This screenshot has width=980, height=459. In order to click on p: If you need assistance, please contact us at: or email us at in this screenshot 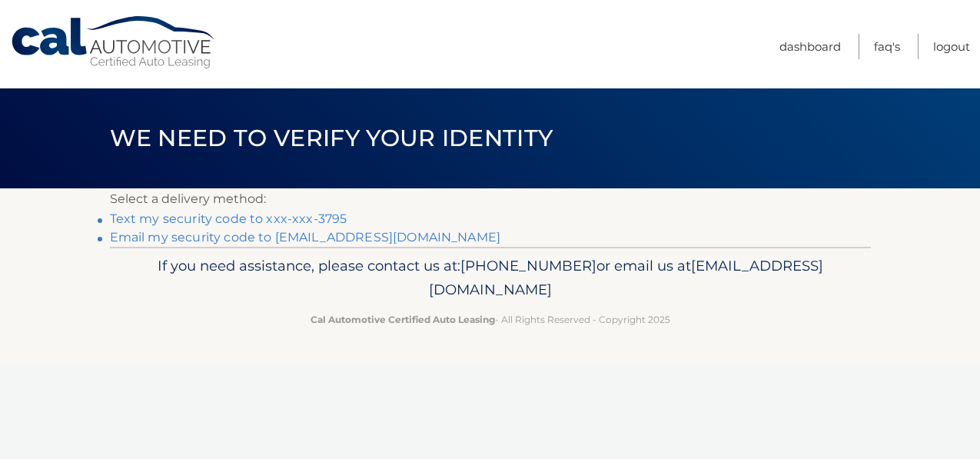, I will do `click(490, 278)`.